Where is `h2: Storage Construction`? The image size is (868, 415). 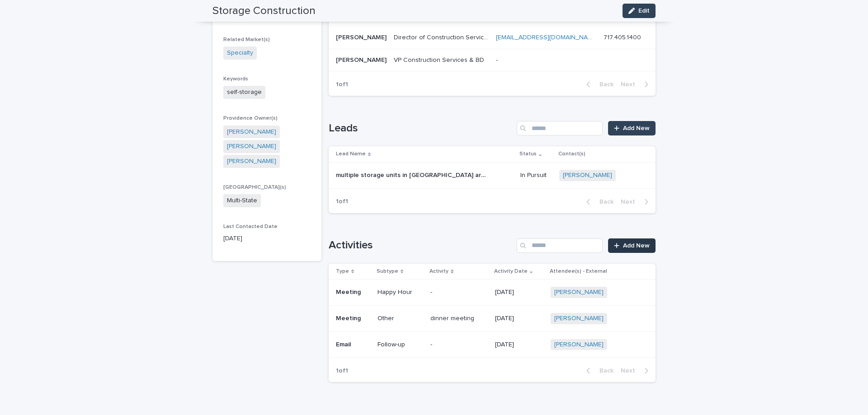 h2: Storage Construction is located at coordinates (264, 11).